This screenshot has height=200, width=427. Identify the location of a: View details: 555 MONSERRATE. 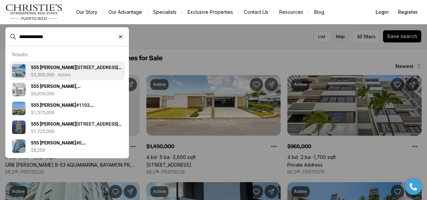
(67, 89).